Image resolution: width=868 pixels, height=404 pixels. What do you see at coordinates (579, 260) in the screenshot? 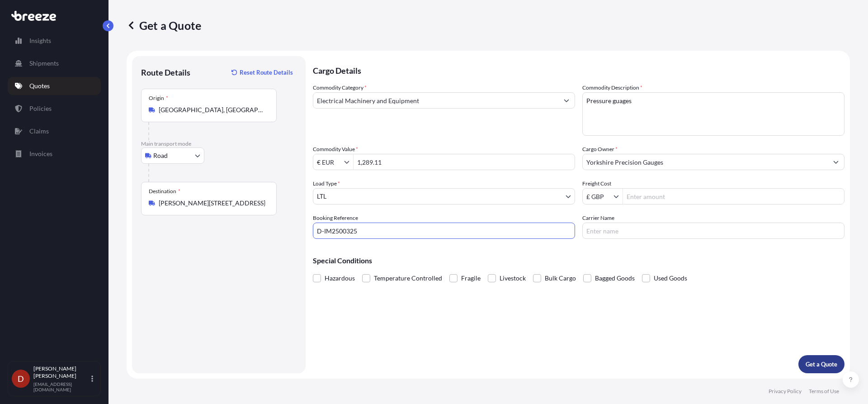
I see `p: Special Conditions` at bounding box center [579, 260].